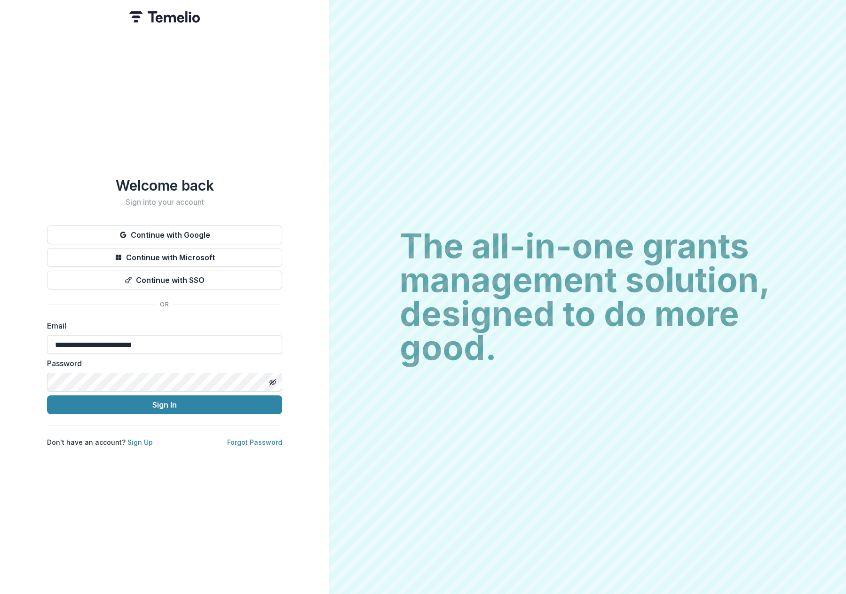  Describe the element at coordinates (254, 442) in the screenshot. I see `a: Forgot Password` at that location.